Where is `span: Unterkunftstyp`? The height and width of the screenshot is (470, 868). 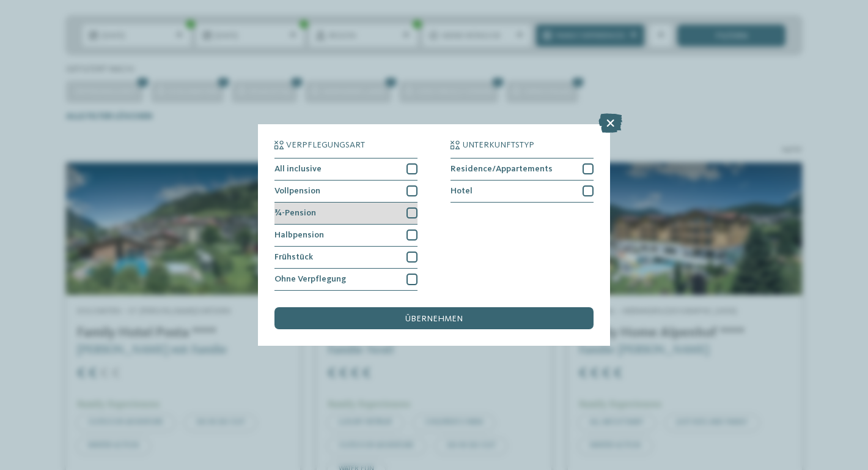
span: Unterkunftstyp is located at coordinates (498, 145).